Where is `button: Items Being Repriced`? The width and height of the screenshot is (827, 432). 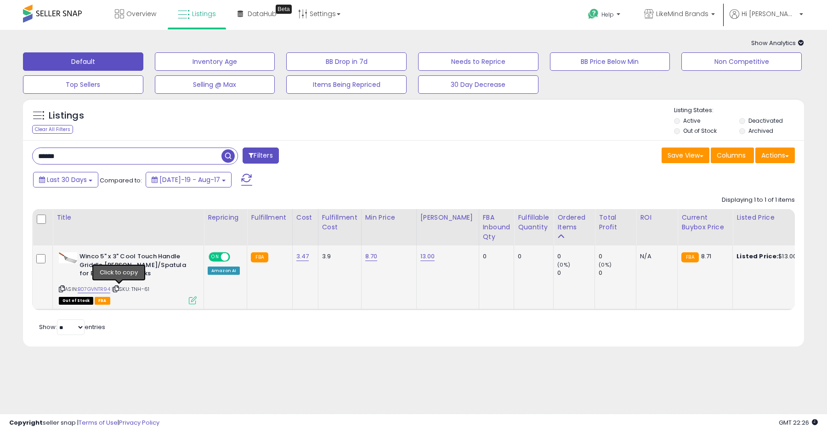
button: Items Being Repriced is located at coordinates (346, 84).